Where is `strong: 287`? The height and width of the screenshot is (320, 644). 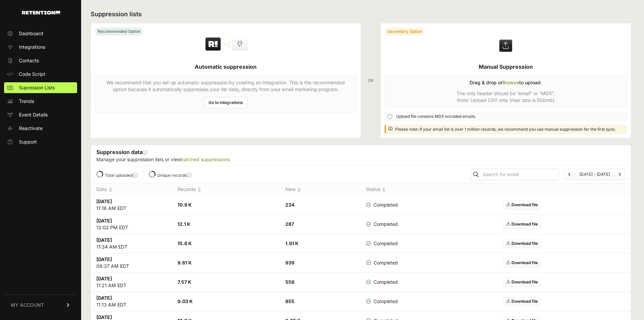 strong: 287 is located at coordinates (290, 224).